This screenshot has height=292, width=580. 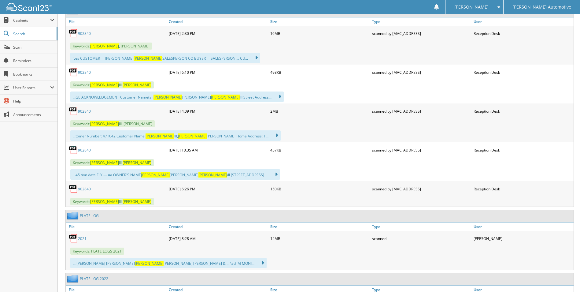 I want to click on div: Chat Widget, so click(x=565, y=277).